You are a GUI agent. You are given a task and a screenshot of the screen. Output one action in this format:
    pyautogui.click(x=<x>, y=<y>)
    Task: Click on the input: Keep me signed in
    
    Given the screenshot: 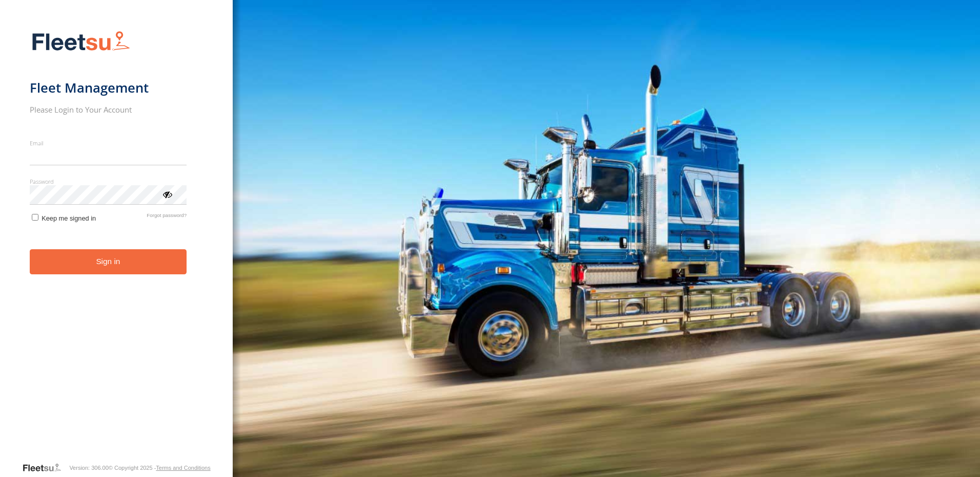 What is the action you would take?
    pyautogui.click(x=35, y=217)
    